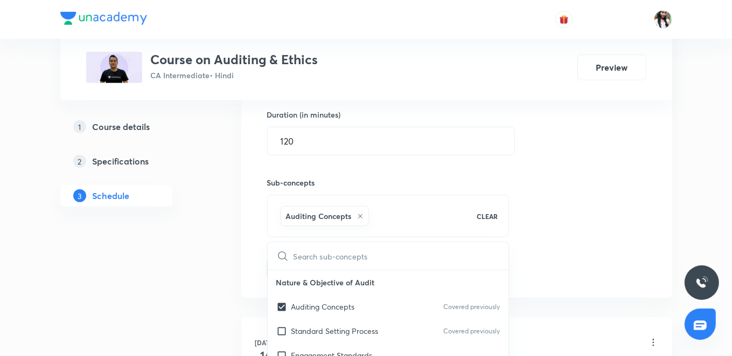  Describe the element at coordinates (304, 114) in the screenshot. I see `h6: Duration (in minutes)` at that location.